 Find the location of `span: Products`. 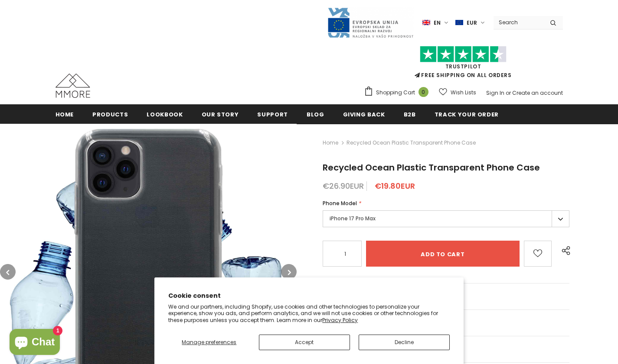

span: Products is located at coordinates (111, 114).